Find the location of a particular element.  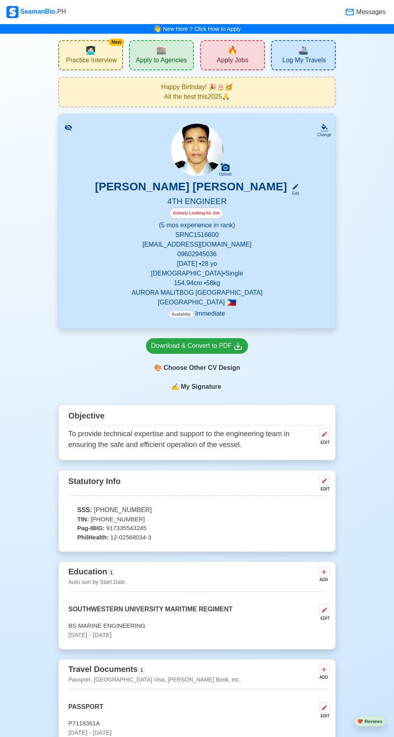

span: TIN: is located at coordinates (83, 520).